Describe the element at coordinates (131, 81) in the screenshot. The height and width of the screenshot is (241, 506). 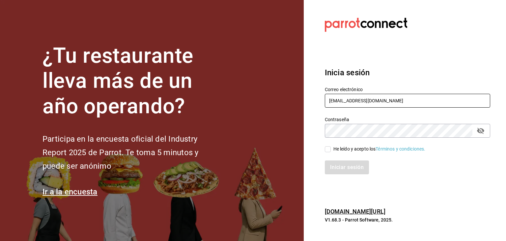
I see `h1: ¿Tu restaurante lleva más de un año operando?` at that location.